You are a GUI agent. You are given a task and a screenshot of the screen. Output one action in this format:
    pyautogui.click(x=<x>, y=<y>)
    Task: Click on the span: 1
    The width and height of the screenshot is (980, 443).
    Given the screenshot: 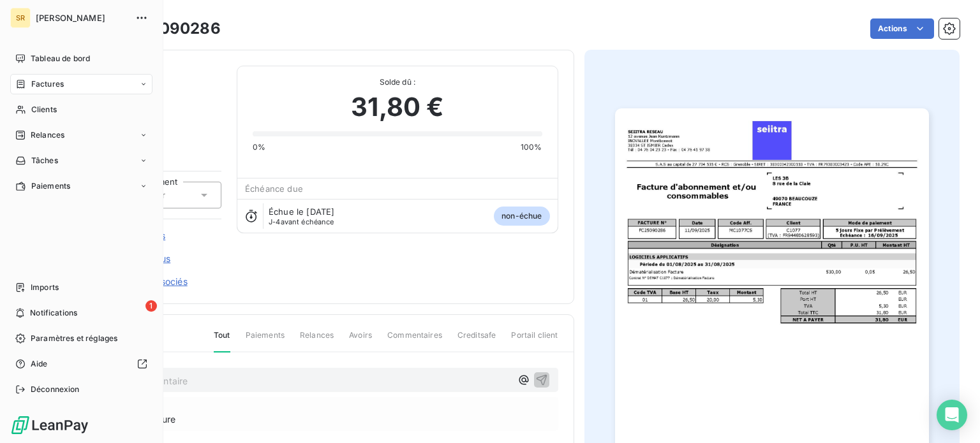 What is the action you would take?
    pyautogui.click(x=151, y=307)
    